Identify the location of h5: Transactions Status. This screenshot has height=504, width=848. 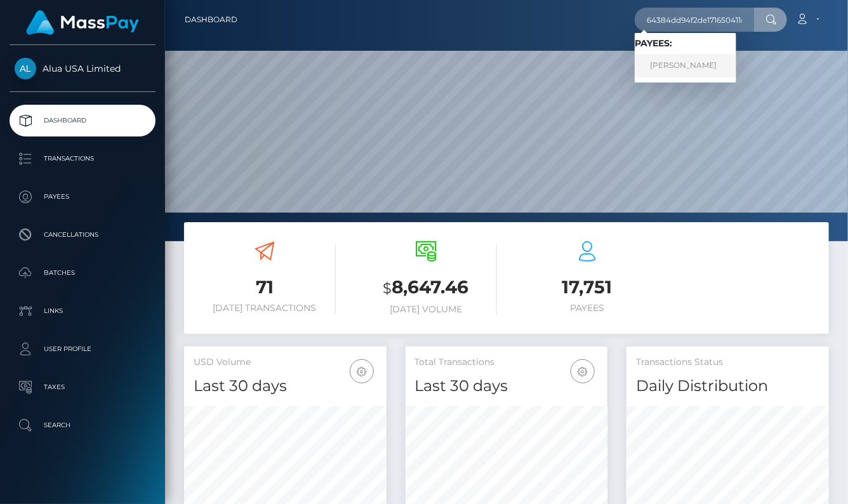
(727, 363).